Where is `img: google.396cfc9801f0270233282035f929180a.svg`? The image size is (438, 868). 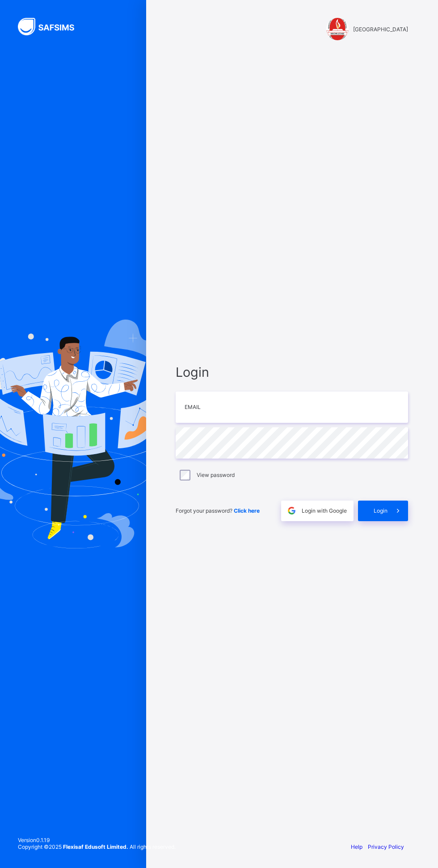
img: google.396cfc9801f0270233282035f929180a.svg is located at coordinates (292, 510).